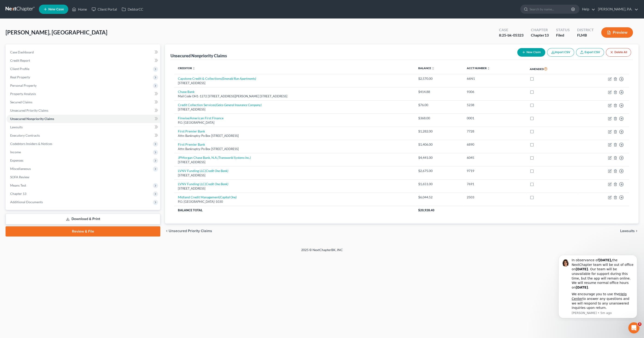 This screenshot has width=644, height=338. Describe the element at coordinates (220, 105) in the screenshot. I see `a: Credit Collection Services(Geico General Insurance Company)` at that location.